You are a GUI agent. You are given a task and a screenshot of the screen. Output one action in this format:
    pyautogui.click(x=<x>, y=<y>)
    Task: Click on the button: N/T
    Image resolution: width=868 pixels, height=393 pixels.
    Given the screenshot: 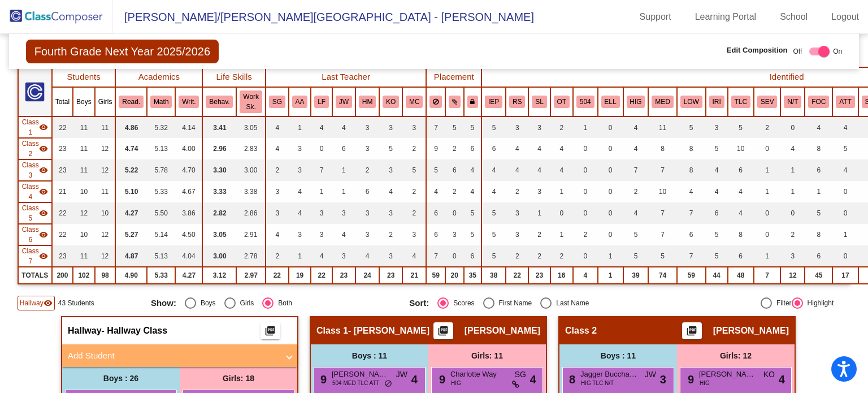 What is the action you would take?
    pyautogui.click(x=792, y=102)
    